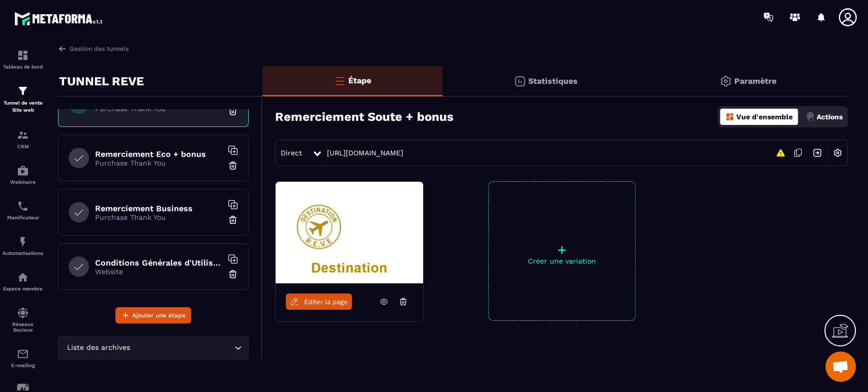 The image size is (868, 392). I want to click on button: Ajouter une étape, so click(153, 316).